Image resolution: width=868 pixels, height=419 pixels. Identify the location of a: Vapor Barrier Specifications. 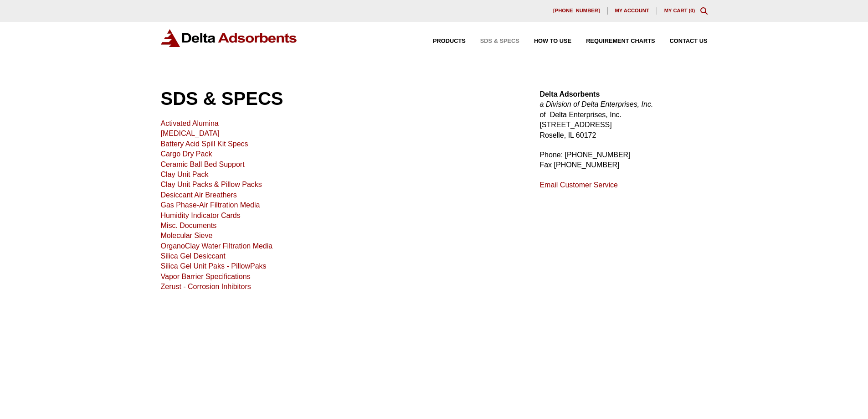
(206, 277).